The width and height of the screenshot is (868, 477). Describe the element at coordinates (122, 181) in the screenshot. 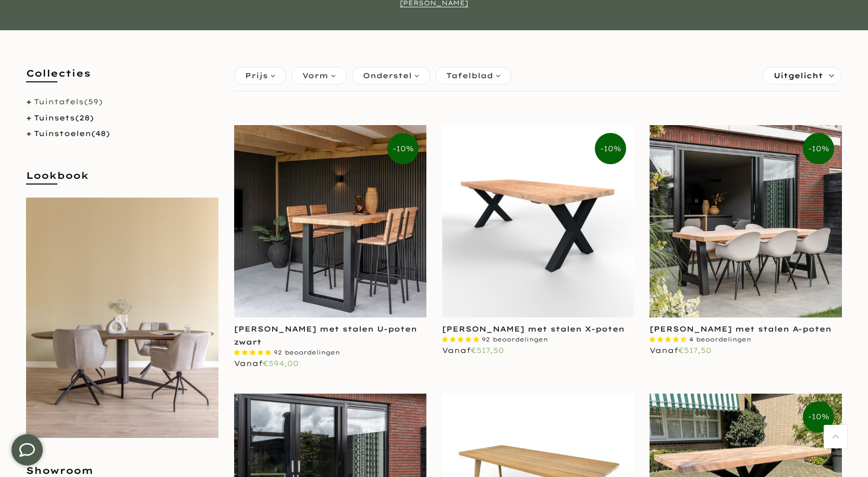

I see `h5: Lookbook` at that location.